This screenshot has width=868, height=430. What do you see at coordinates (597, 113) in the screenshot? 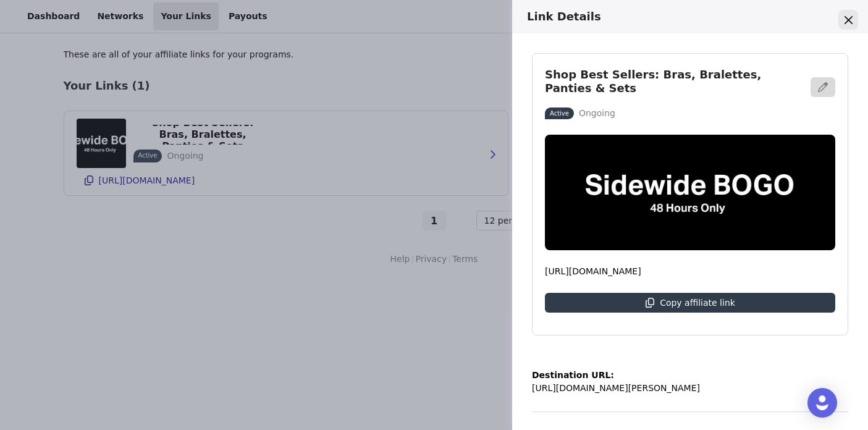
I see `p: Ongoing` at bounding box center [597, 113].